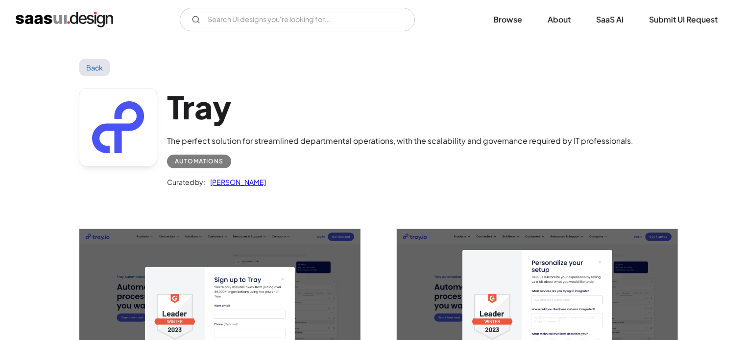  What do you see at coordinates (199, 162) in the screenshot?
I see `div: Automations` at bounding box center [199, 162].